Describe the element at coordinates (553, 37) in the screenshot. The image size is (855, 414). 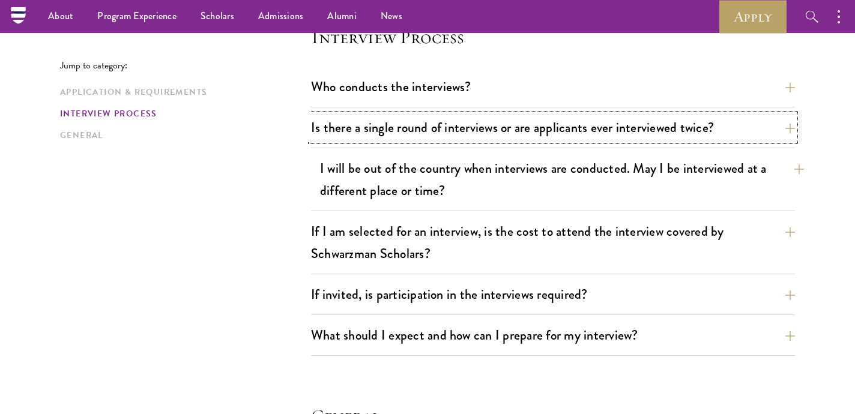
I see `h4: Interview Process` at that location.